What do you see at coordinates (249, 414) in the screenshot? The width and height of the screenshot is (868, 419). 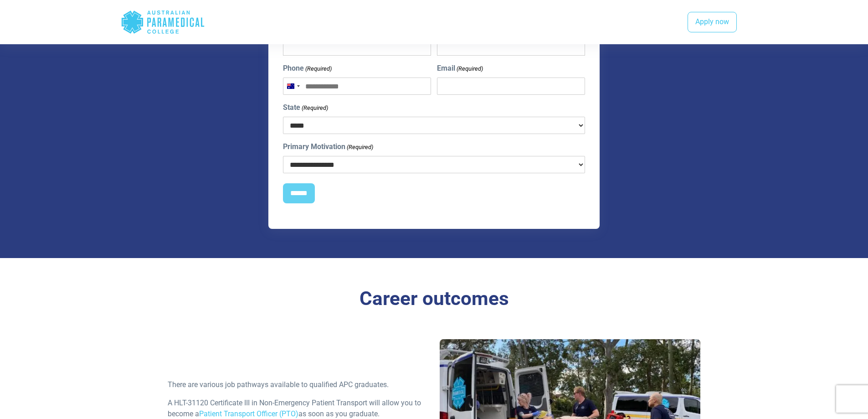 I see `a: Patient Transport Officer (PTO)` at bounding box center [249, 414].